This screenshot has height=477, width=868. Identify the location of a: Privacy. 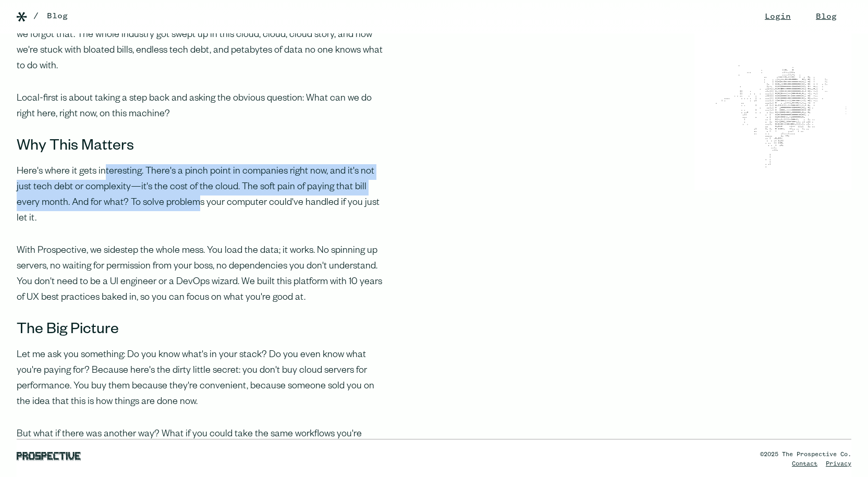
(838, 464).